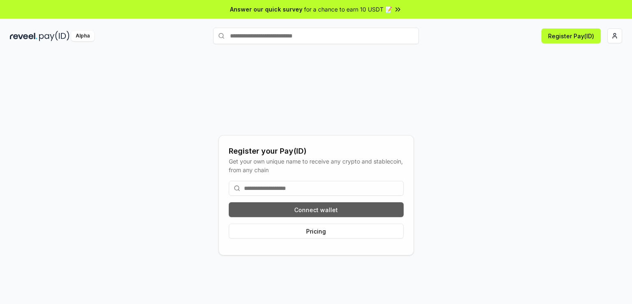 The width and height of the screenshot is (632, 304). I want to click on span: for a chance to earn 10 USDT 📝, so click(348, 9).